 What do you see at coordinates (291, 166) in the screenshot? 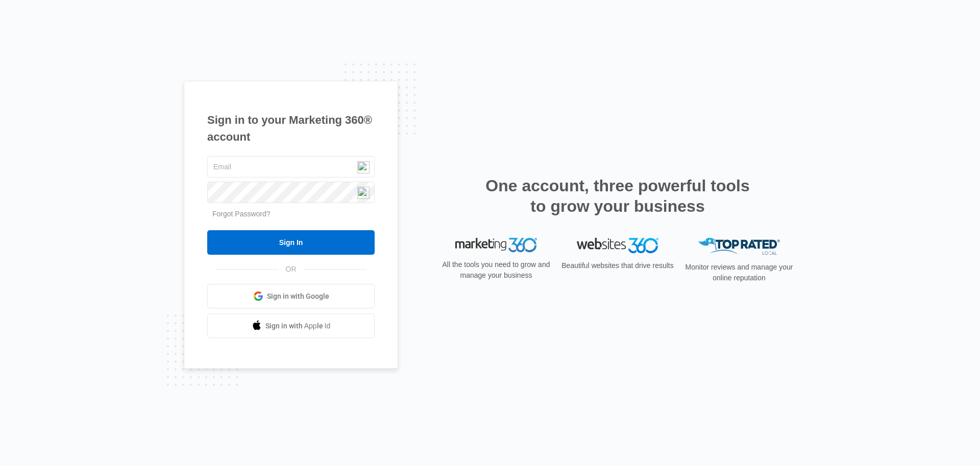
I see `input: Email` at bounding box center [291, 166].